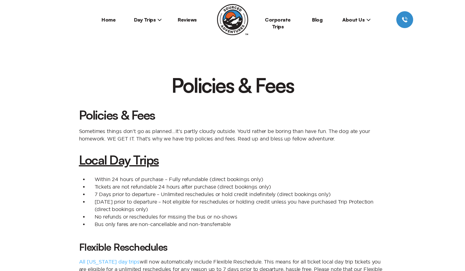 This screenshot has width=465, height=271. Describe the element at coordinates (357, 20) in the screenshot. I see `span: About Us` at that location.